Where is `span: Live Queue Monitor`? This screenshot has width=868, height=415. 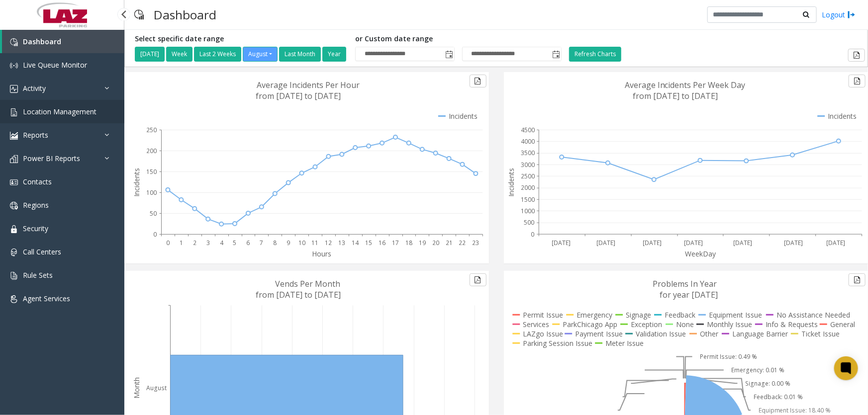 span: Live Queue Monitor is located at coordinates (55, 64).